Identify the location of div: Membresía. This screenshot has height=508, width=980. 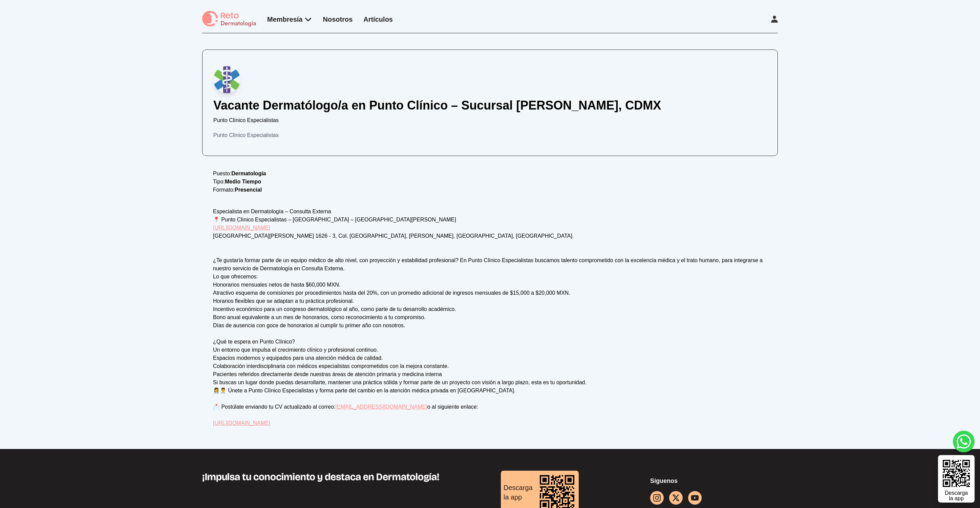
(290, 19).